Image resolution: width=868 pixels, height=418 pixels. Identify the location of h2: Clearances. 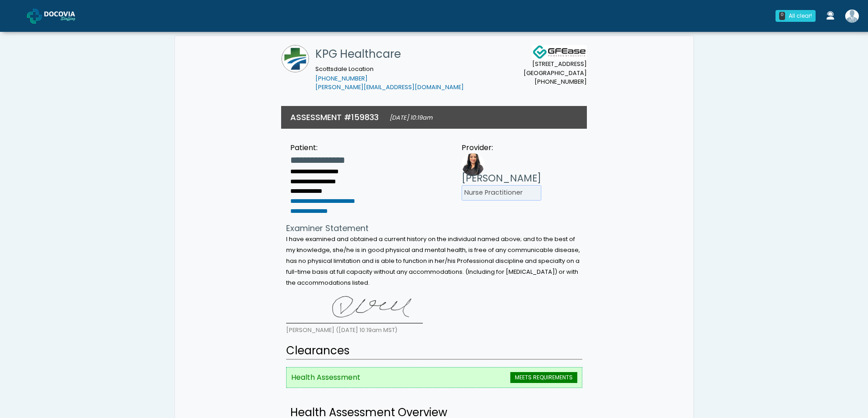
(434, 351).